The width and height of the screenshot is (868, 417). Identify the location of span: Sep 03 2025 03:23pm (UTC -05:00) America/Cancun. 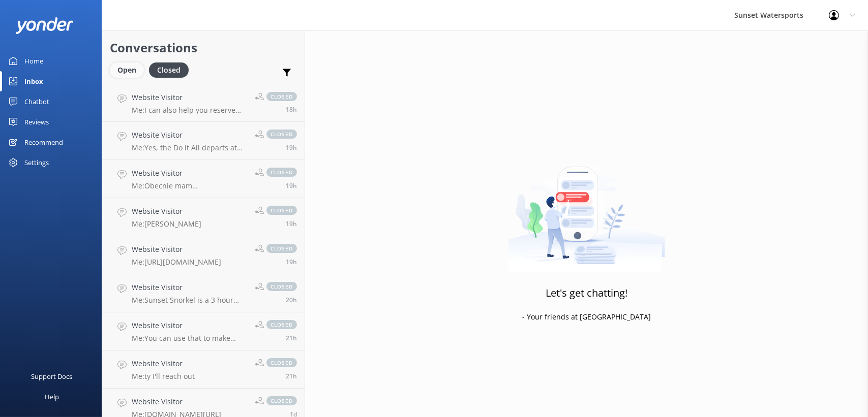
(291, 186).